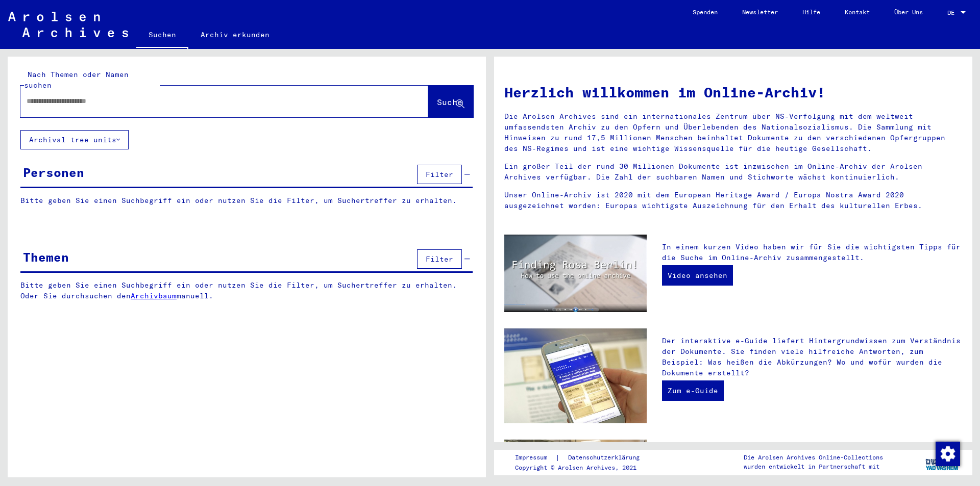  What do you see at coordinates (68, 25) in the screenshot?
I see `img: Arolsen_neg.svg` at bounding box center [68, 25].